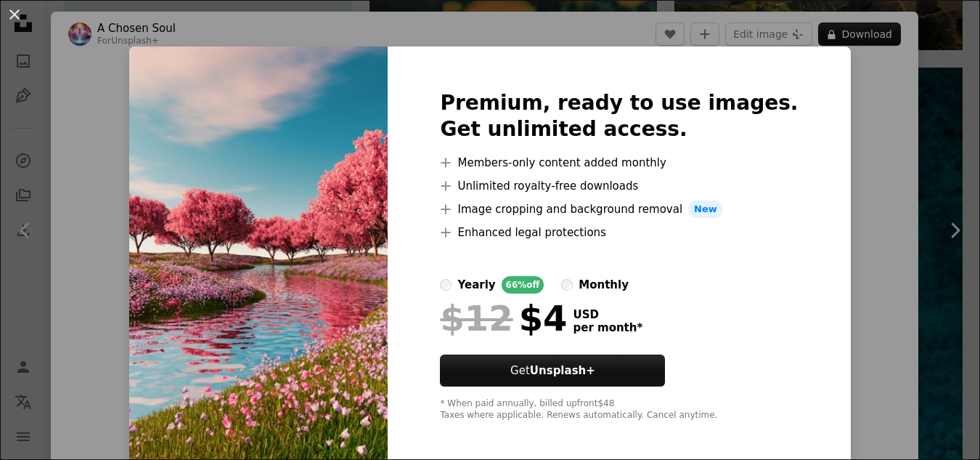  I want to click on li: Members-only content added monthly, so click(619, 163).